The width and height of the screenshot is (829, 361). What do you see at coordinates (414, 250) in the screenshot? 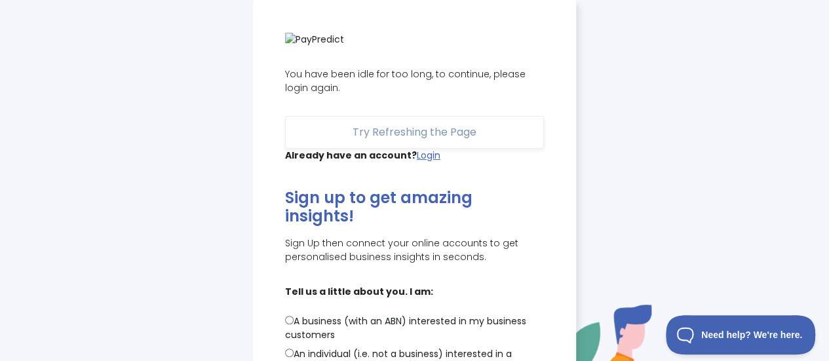
I see `p: Sign Up then connect your online accounts to get personalised business insights in seconds.` at bounding box center [414, 250].